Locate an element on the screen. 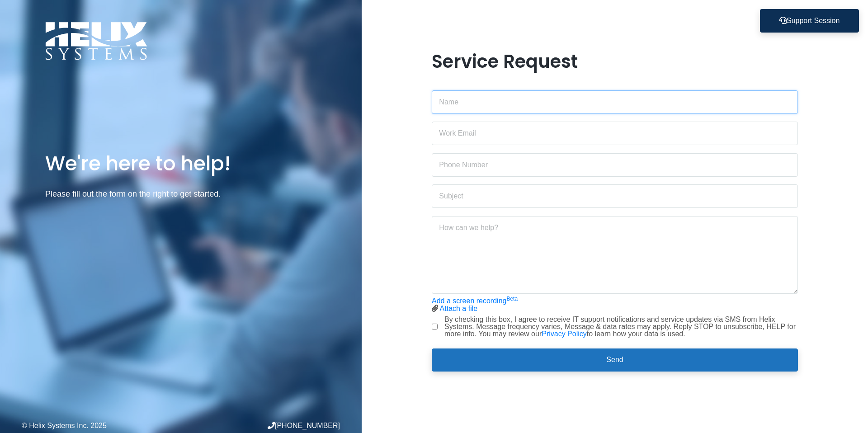  a: Add a screen recordingBeta is located at coordinates (475, 301).